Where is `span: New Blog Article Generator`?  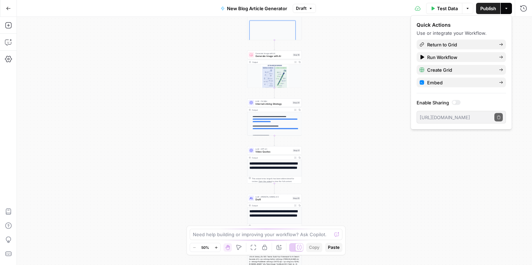 span: New Blog Article Generator is located at coordinates (257, 8).